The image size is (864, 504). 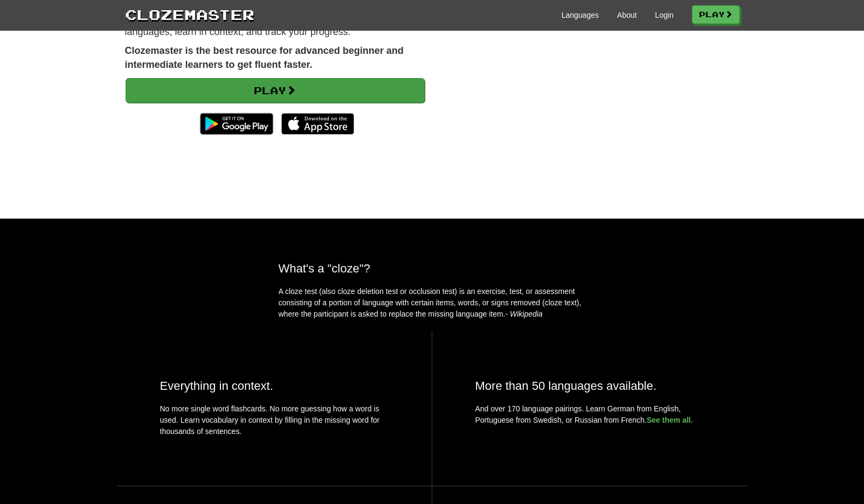 What do you see at coordinates (318, 124) in the screenshot?
I see `img: Download_on_the_App_Store_Badge_US-UK_135x40-25178aeef6eb6b83b96f5f2d004eda3bffbb37122de64afbaef7...` at bounding box center [318, 124].